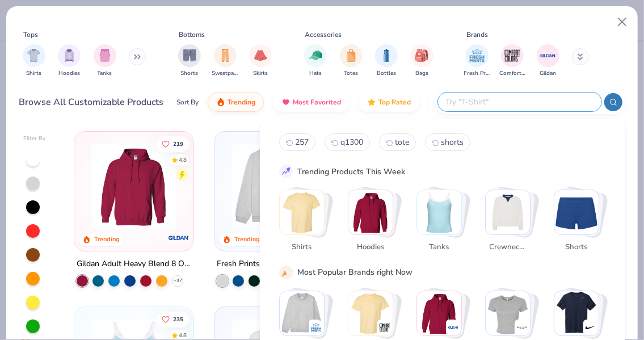 This screenshot has width=644, height=340. What do you see at coordinates (622, 22) in the screenshot?
I see `button: Close` at bounding box center [622, 22].